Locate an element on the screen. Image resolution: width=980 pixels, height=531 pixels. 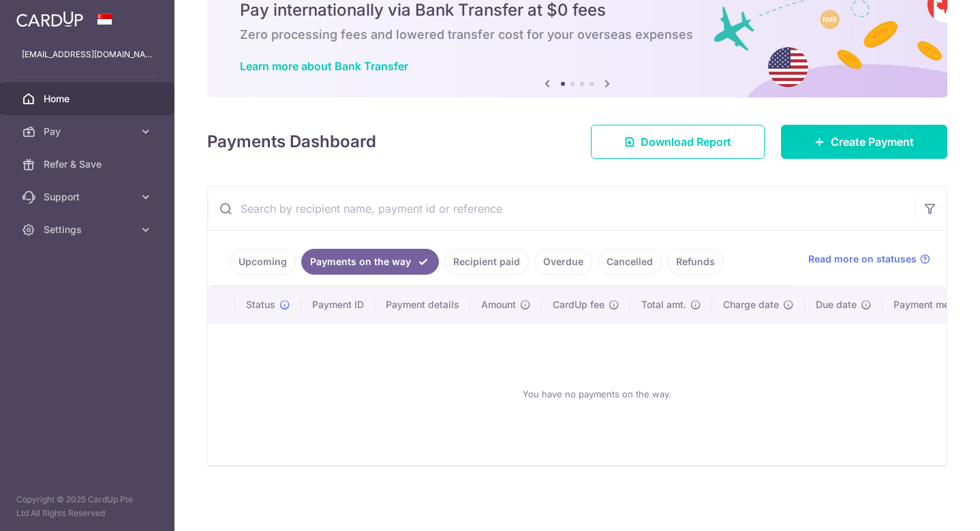
span: Status is located at coordinates (260, 305).